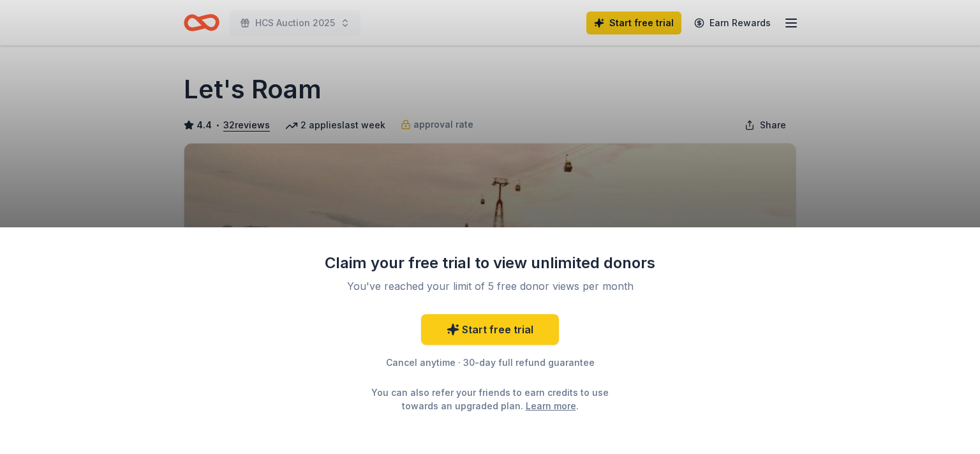  Describe the element at coordinates (550, 405) in the screenshot. I see `a: Learn more` at that location.